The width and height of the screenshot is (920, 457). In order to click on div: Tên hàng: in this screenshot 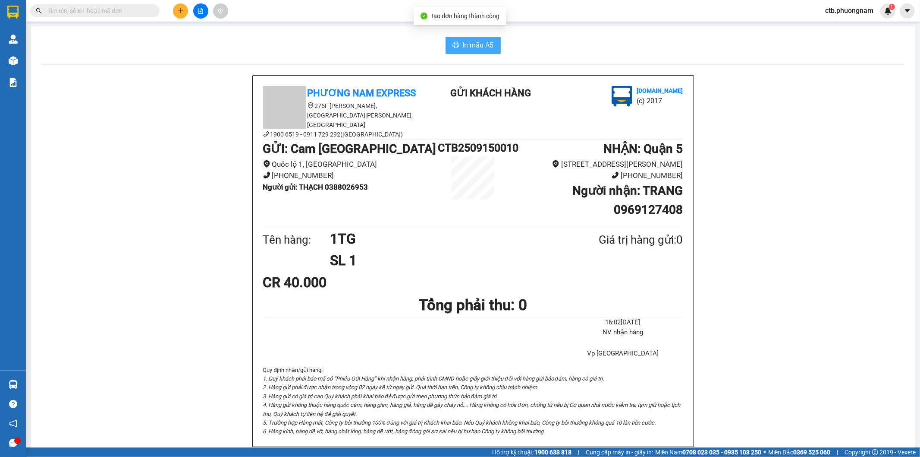, I will do `click(297, 240)`.